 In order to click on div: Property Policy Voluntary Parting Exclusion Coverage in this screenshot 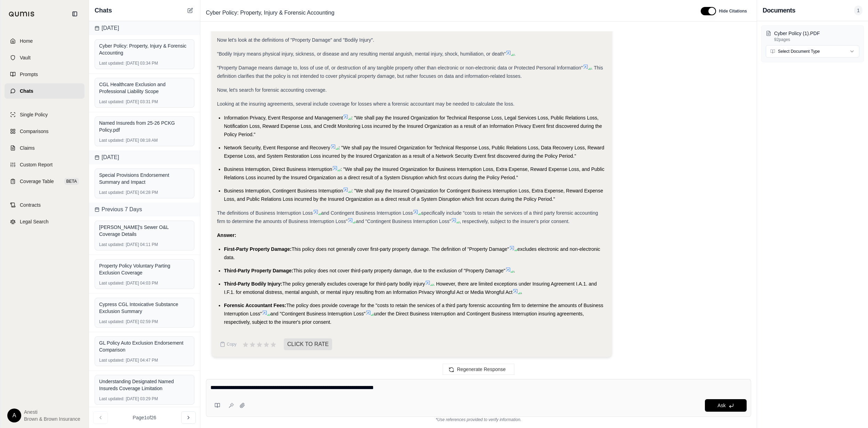, I will do `click(144, 269)`.